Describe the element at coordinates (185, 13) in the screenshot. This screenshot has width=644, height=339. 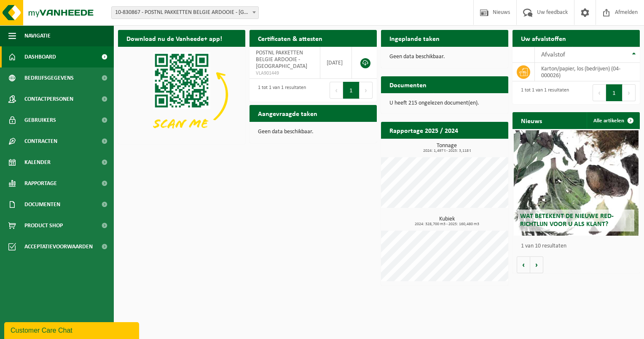
I see `span: 10-830867 - POSTNL PAKKETTEN BELGIE ARDOOIE - ARDOOIE` at that location.